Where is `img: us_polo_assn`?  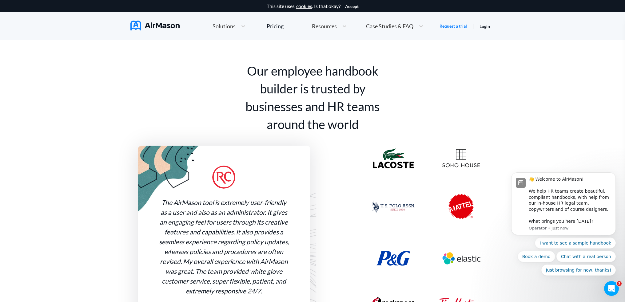
img: us_polo_assn is located at coordinates (393, 207).